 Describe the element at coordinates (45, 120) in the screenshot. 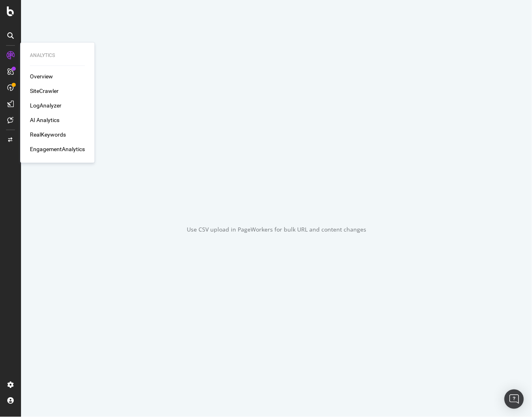

I see `a: AI Analytics` at that location.